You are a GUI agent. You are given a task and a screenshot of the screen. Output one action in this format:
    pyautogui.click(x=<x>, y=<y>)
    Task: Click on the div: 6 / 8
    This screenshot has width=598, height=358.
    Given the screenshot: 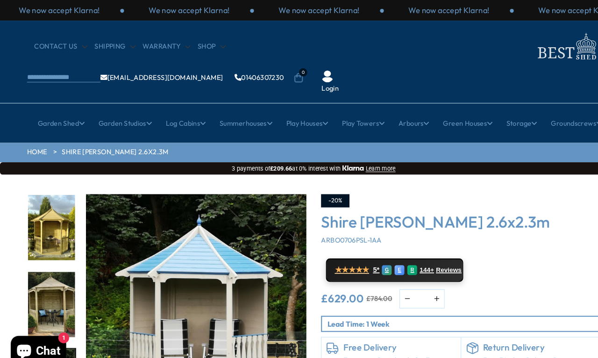 What is the action you would take?
    pyautogui.click(x=49, y=217)
    